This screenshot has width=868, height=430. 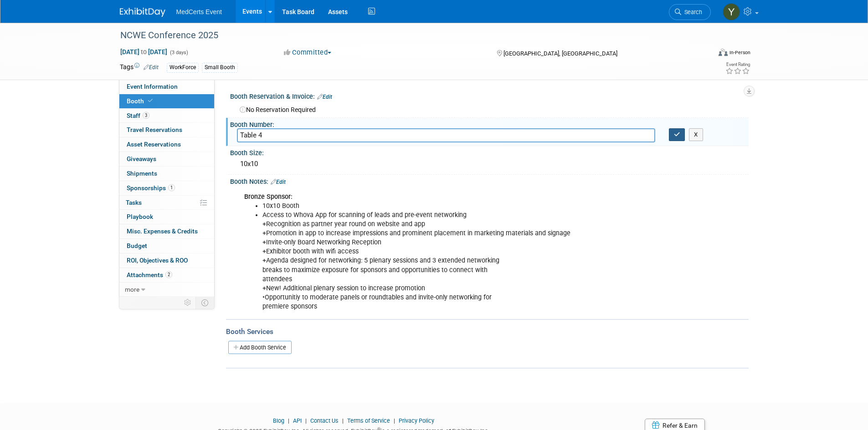 I want to click on span: Budget, so click(x=137, y=246).